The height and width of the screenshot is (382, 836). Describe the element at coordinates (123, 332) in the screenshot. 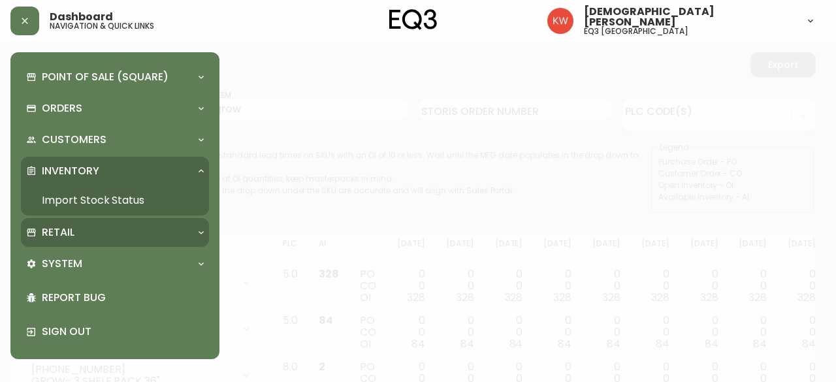

I see `p: Sign Out` at that location.